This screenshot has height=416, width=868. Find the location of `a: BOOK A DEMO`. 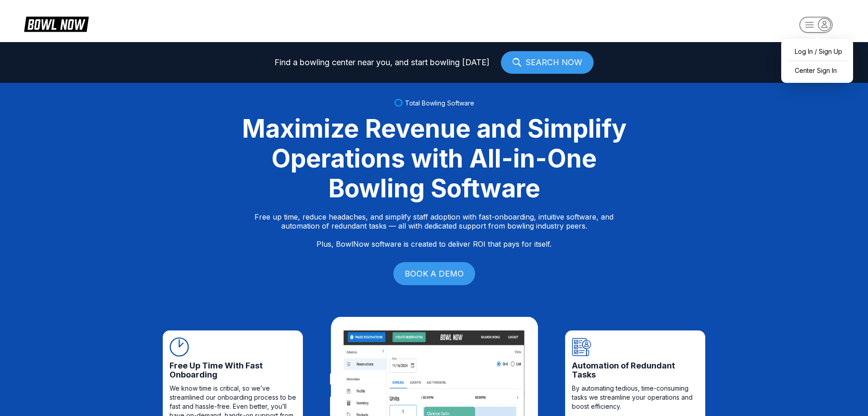

a: BOOK A DEMO is located at coordinates (434, 273).